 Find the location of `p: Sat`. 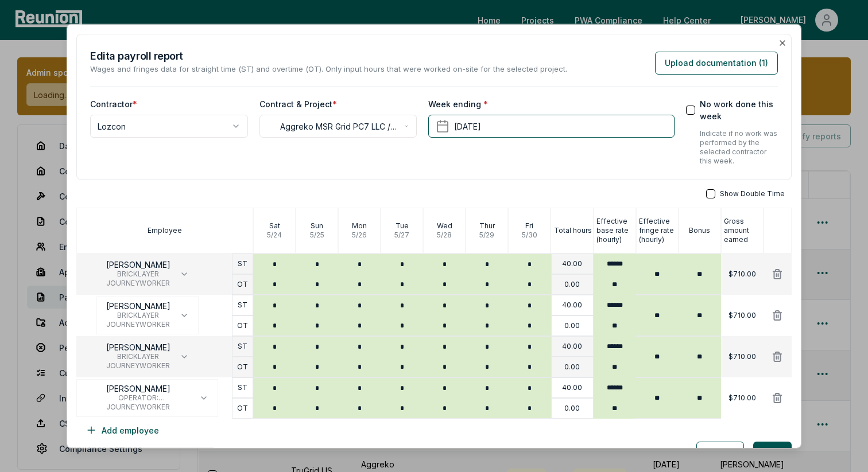

p: Sat is located at coordinates (275, 226).